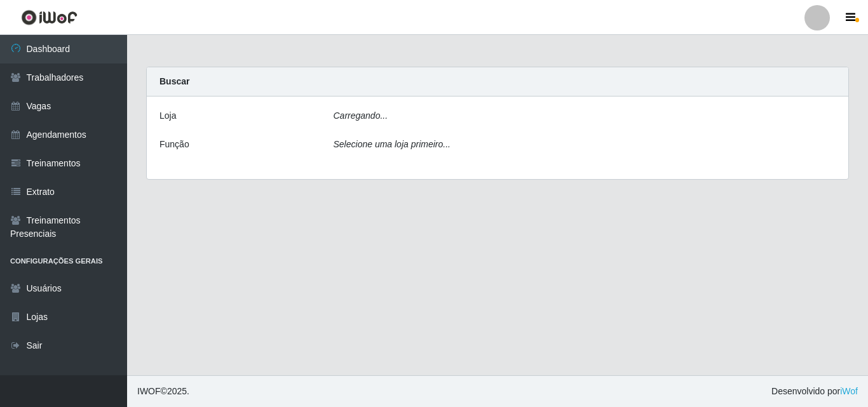  What do you see at coordinates (168, 115) in the screenshot?
I see `label: Loja` at bounding box center [168, 115].